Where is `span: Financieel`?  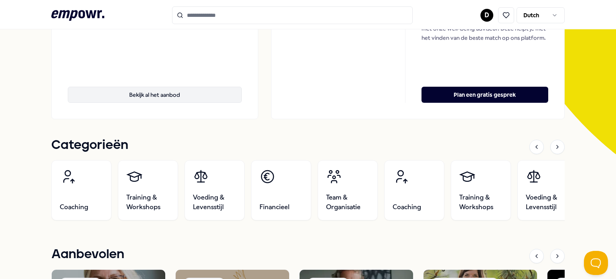
span: Financieel is located at coordinates (274, 207).